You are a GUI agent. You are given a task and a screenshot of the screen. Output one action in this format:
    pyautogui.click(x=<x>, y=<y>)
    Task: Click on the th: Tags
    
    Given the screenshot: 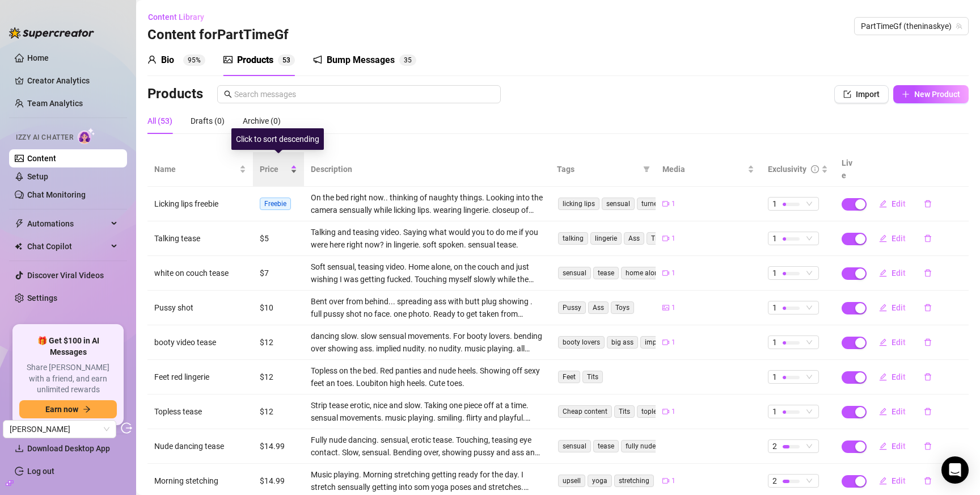 What is the action you would take?
    pyautogui.click(x=603, y=169)
    